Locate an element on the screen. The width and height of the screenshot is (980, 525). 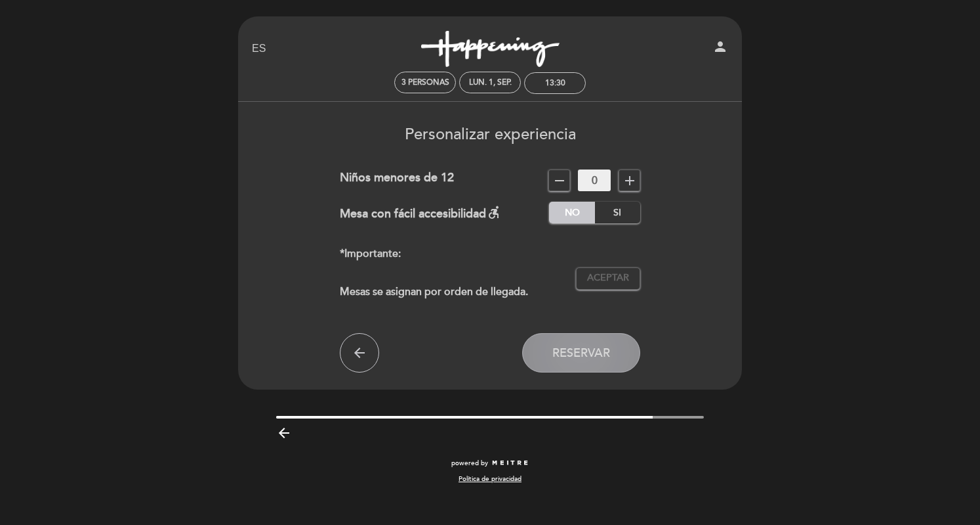
i: remove is located at coordinates (559, 180).